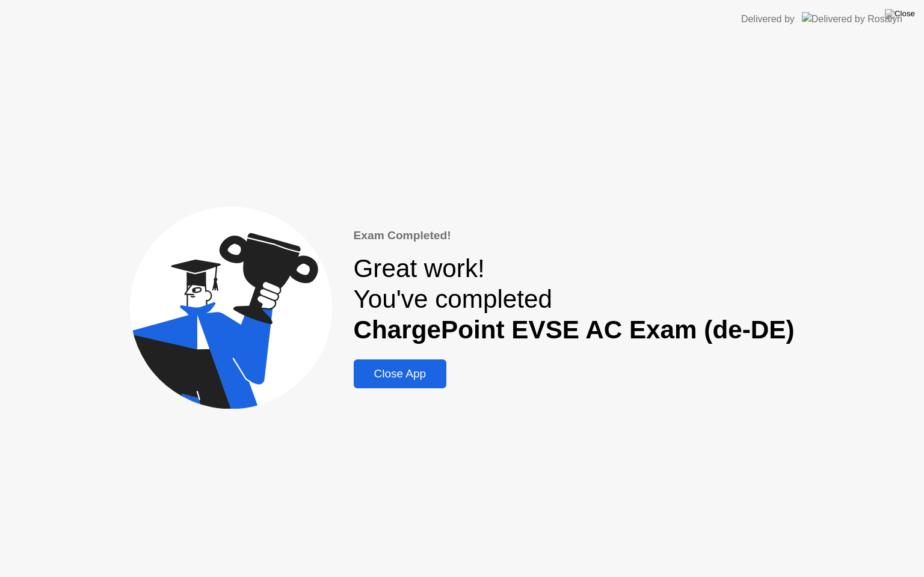 This screenshot has height=577, width=924. What do you see at coordinates (400, 374) in the screenshot?
I see `div: Close App` at bounding box center [400, 374].